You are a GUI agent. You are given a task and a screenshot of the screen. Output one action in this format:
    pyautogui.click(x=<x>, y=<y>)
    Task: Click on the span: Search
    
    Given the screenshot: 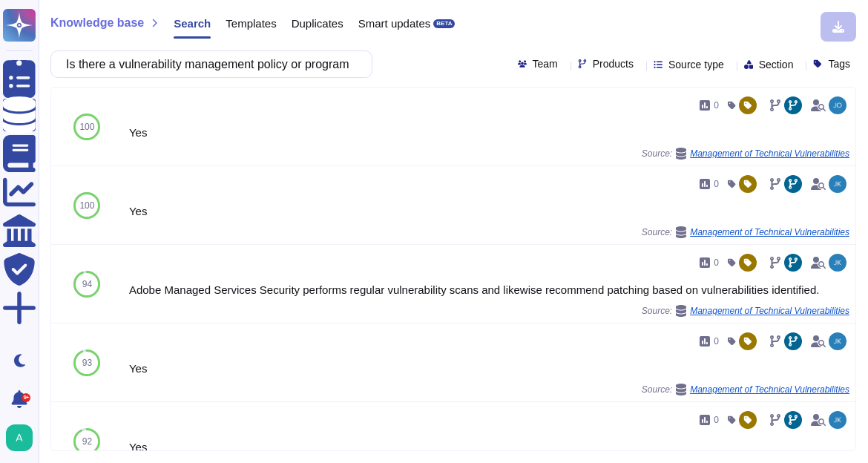 What is the action you would take?
    pyautogui.click(x=192, y=23)
    